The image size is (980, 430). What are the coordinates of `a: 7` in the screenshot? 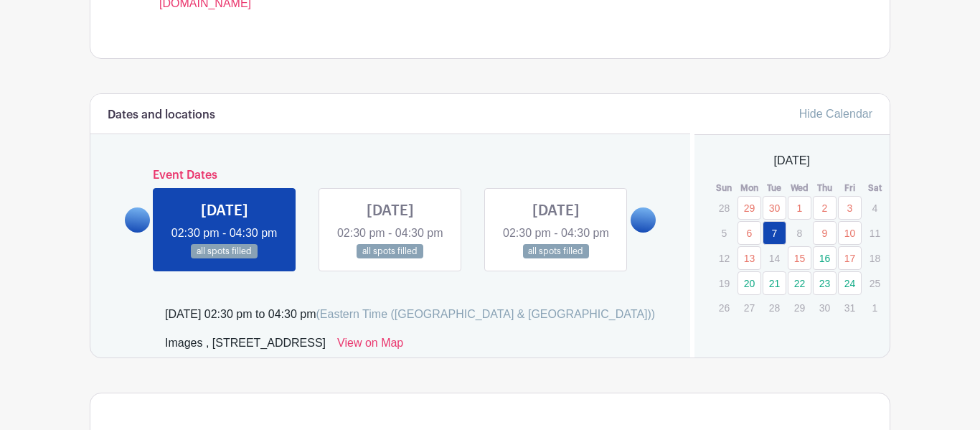 It's located at (774, 232).